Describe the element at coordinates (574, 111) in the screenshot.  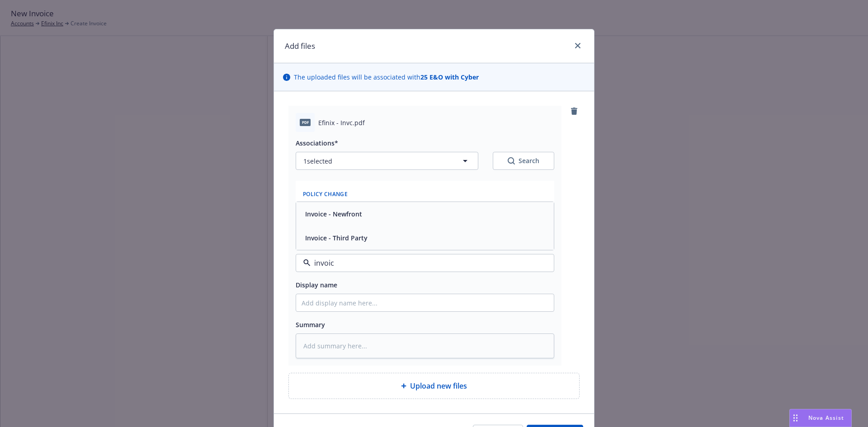
I see `a: remove` at that location.